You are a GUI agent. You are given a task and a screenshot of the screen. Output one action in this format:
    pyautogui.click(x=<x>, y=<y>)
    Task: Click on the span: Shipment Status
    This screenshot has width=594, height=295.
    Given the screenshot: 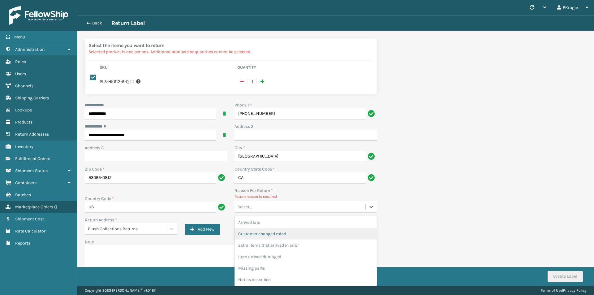 What is the action you would take?
    pyautogui.click(x=31, y=170)
    